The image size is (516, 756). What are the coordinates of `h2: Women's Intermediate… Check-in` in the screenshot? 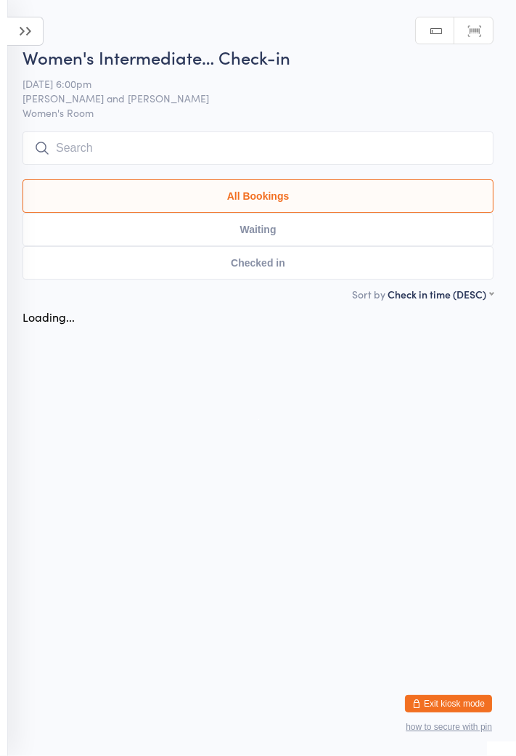 It's located at (258, 57).